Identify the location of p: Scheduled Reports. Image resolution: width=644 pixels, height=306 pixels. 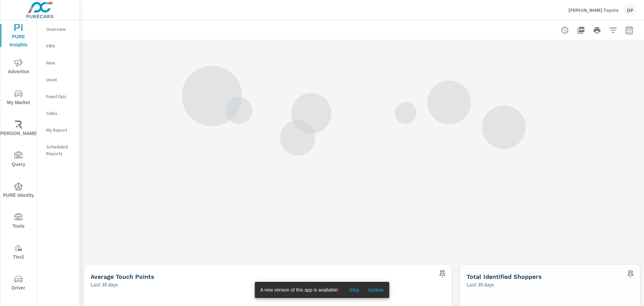
(60, 150).